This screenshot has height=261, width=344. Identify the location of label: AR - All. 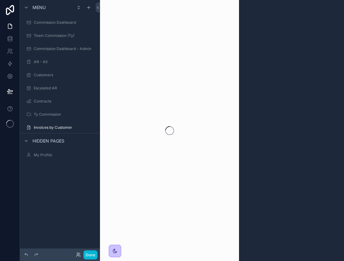
(64, 62).